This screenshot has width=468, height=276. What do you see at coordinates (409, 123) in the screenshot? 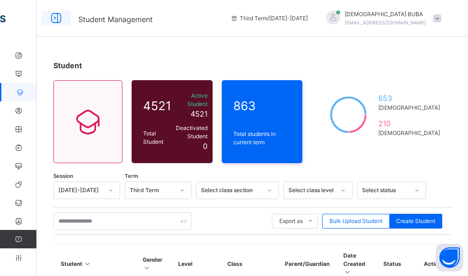
I see `span: 210` at bounding box center [409, 123].